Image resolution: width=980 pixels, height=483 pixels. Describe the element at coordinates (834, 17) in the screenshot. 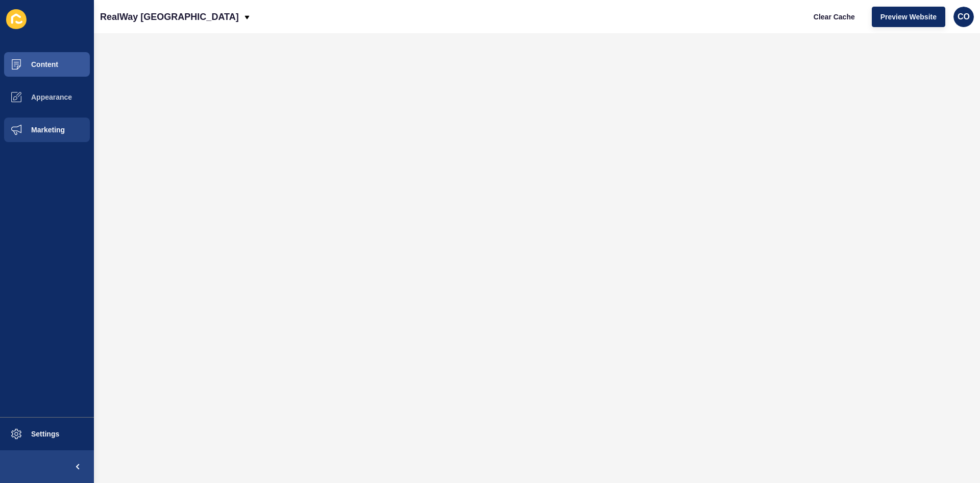

I see `span: Clear Cache` at that location.